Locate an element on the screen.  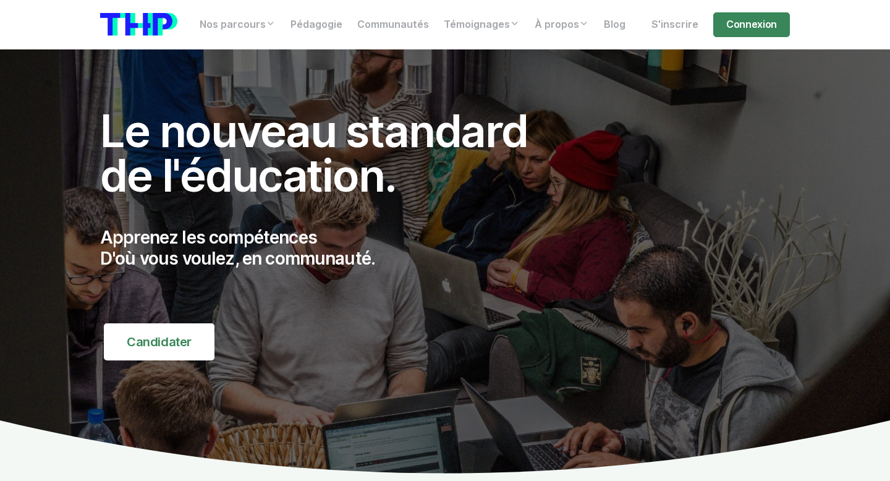
a: À propos is located at coordinates (562, 25).